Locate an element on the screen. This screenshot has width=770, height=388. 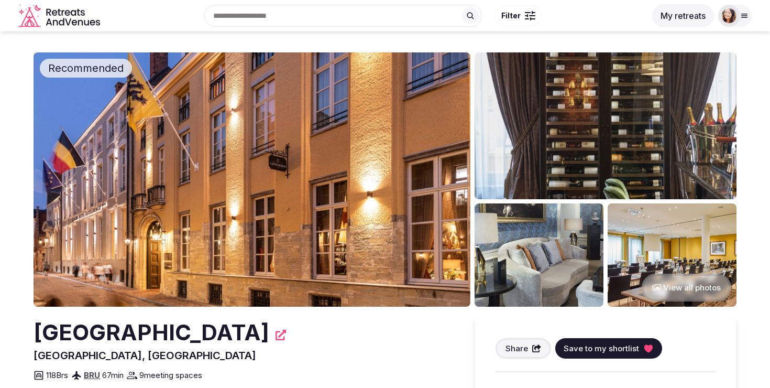
span: 118 Brs is located at coordinates (57, 374).